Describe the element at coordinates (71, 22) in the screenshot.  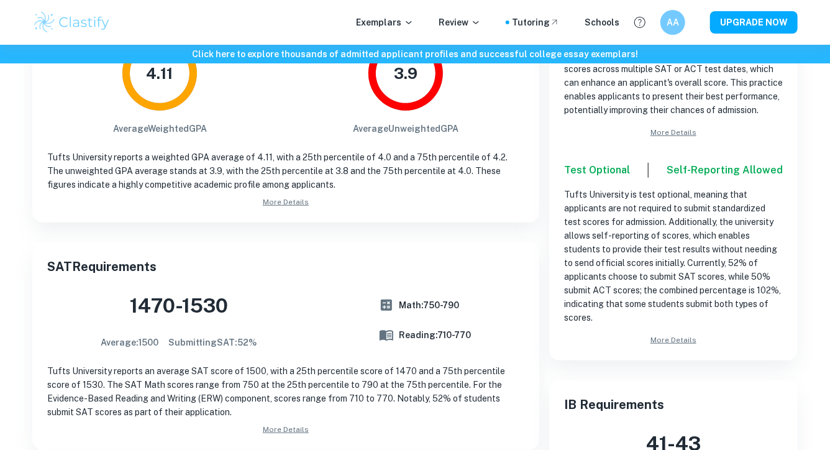
I see `a: Clastify logo` at that location.